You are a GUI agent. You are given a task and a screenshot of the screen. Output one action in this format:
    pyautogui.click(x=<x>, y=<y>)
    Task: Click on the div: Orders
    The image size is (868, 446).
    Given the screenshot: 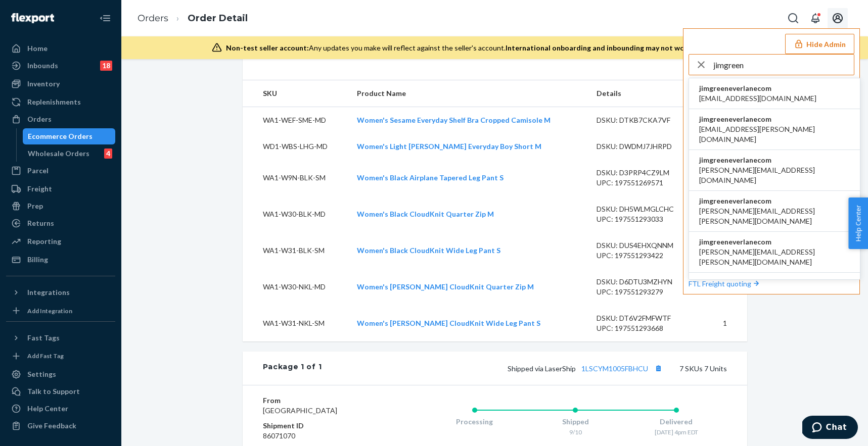 What is the action you would take?
    pyautogui.click(x=40, y=119)
    